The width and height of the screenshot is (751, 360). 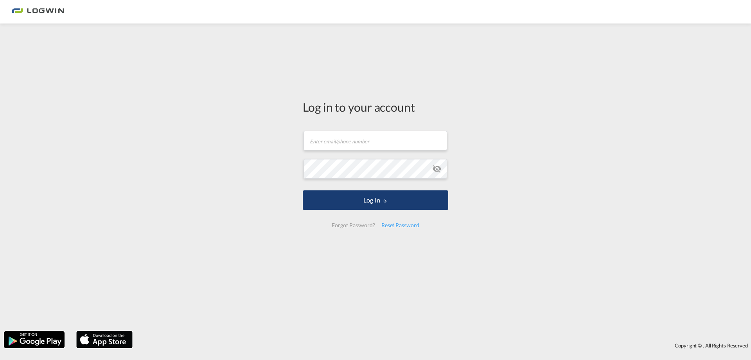 What do you see at coordinates (437, 169) in the screenshot?
I see `md-icon: icon-eye-off` at bounding box center [437, 169].